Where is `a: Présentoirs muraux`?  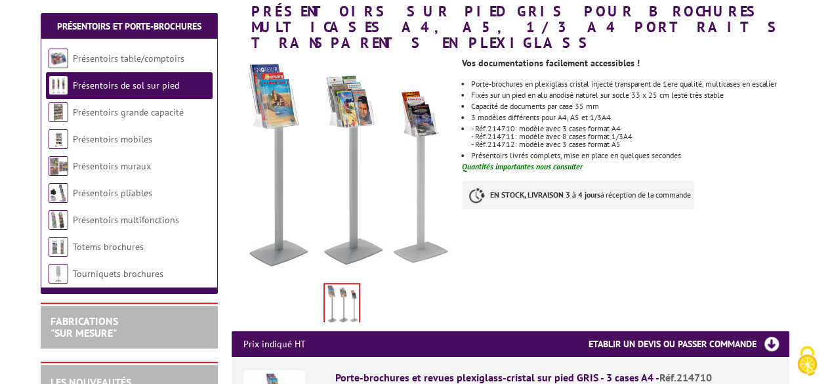 a: Présentoirs muraux is located at coordinates (112, 166).